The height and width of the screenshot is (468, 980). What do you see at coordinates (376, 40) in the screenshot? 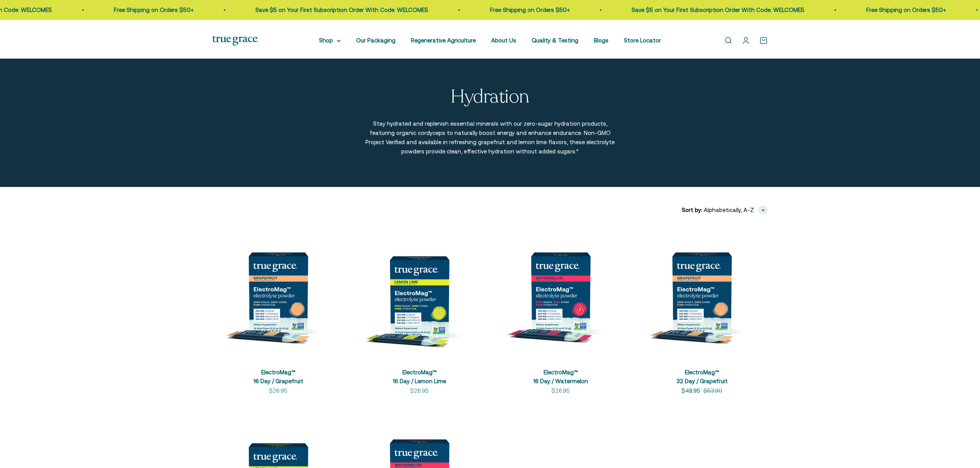
I see `a: Our Packaging` at bounding box center [376, 40].